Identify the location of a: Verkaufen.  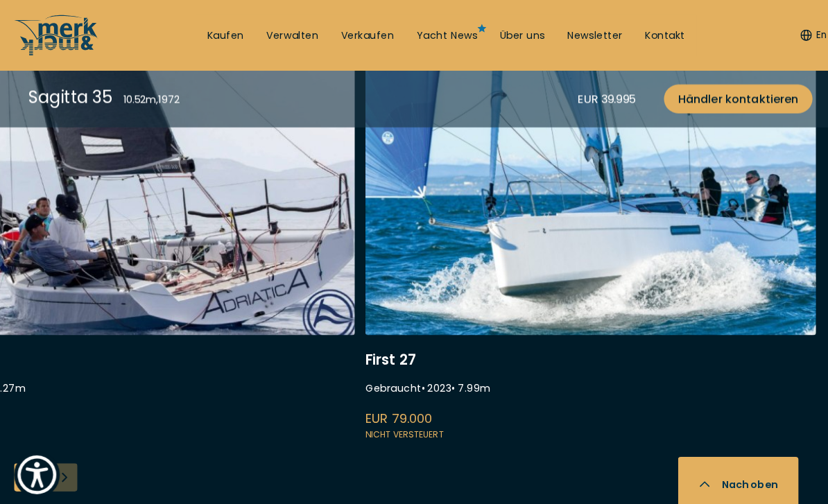
(362, 35).